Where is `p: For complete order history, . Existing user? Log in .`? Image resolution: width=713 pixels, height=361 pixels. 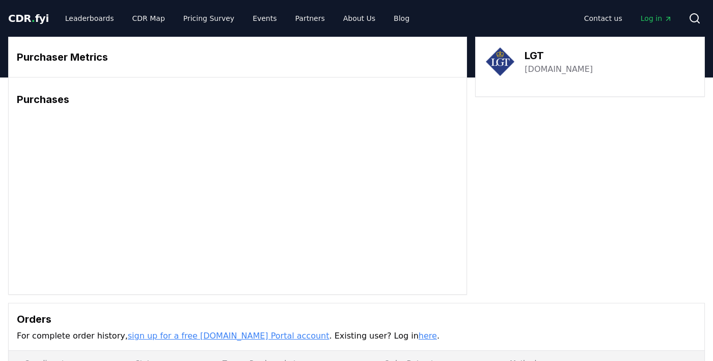 p: For complete order history, . Existing user? Log in . is located at coordinates (357, 336).